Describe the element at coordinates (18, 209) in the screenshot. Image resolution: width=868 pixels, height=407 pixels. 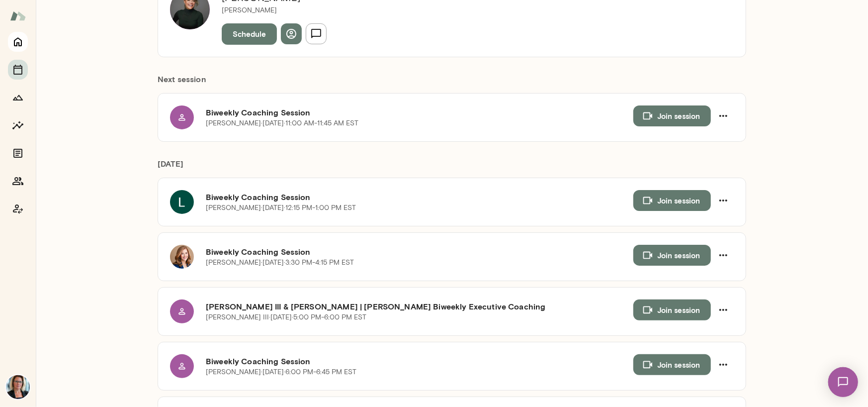
I see `button: Coach app` at that location.